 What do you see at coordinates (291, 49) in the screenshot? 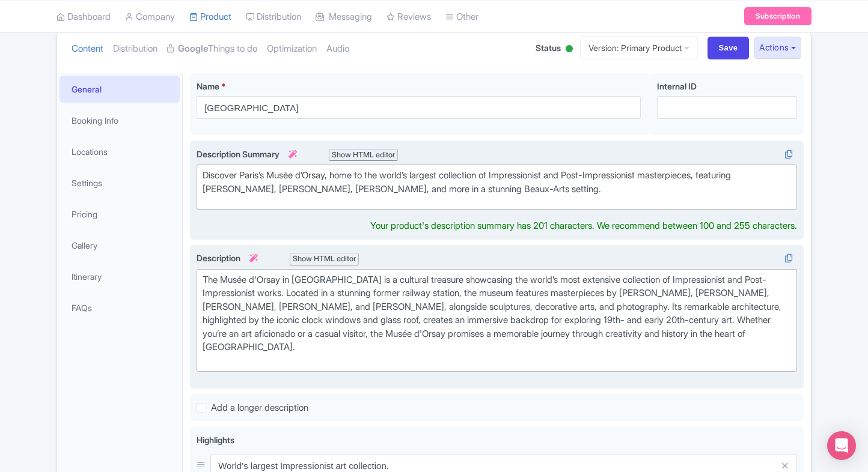
I see `a: Optimization` at bounding box center [291, 49].